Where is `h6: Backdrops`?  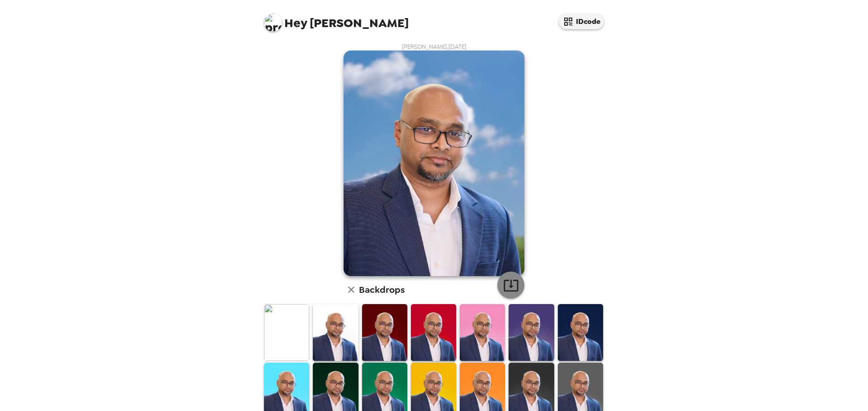
h6: Backdrops is located at coordinates (381, 290).